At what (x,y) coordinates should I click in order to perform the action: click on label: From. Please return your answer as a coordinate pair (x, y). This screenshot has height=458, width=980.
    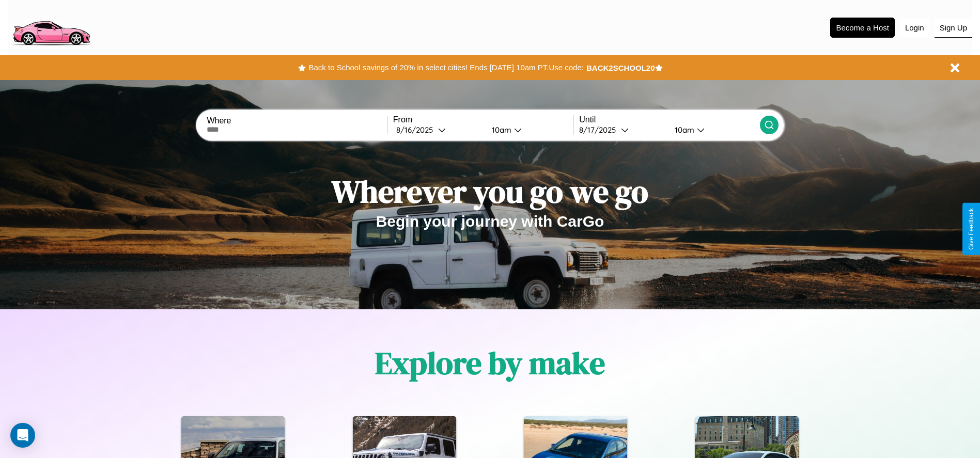
    Looking at the image, I should click on (483, 120).